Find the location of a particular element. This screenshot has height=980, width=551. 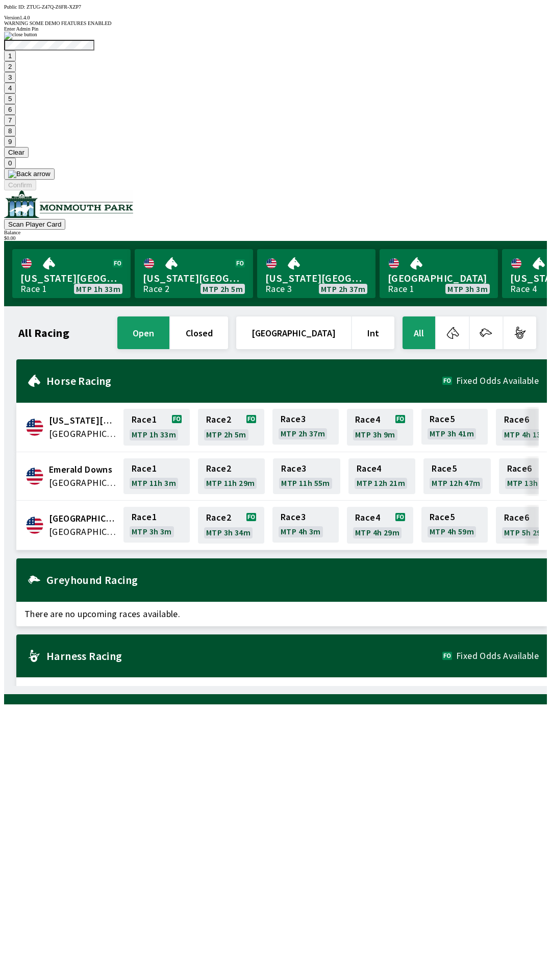

span: MTP 11h 55m is located at coordinates (305, 483).